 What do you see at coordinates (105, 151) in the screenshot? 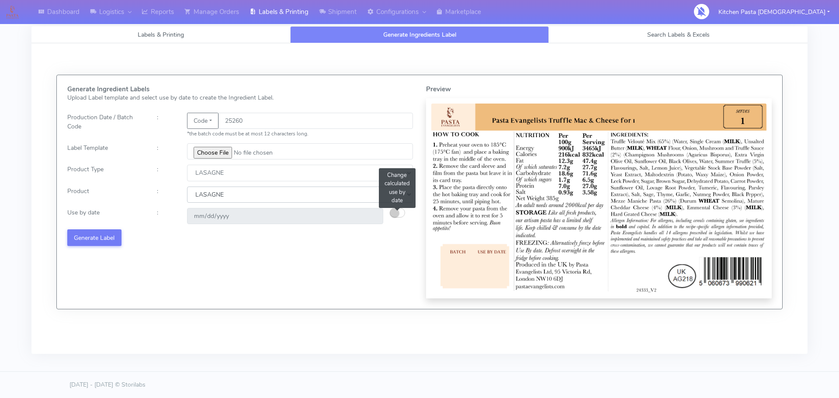
I see `div: Label Template` at bounding box center [105, 151].